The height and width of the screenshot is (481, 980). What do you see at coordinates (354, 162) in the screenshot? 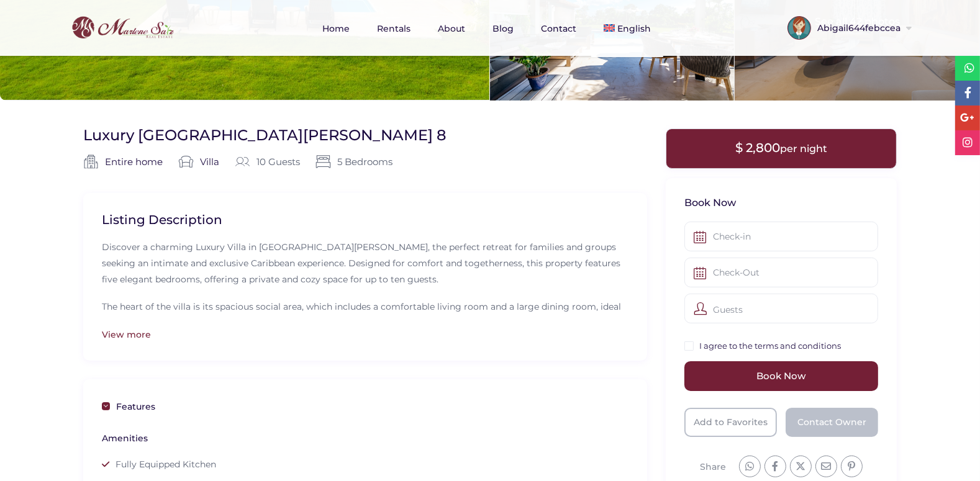
I see `span: 5 Bedrooms` at bounding box center [354, 162].